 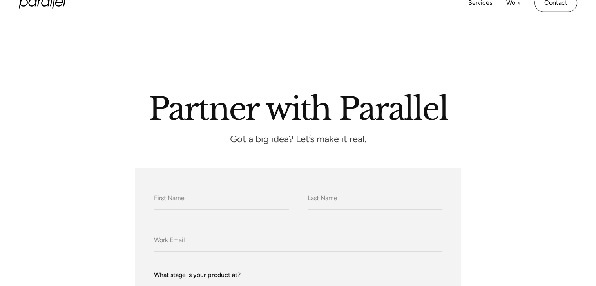 I want to click on h2: Partner with Parallel, so click(x=298, y=107).